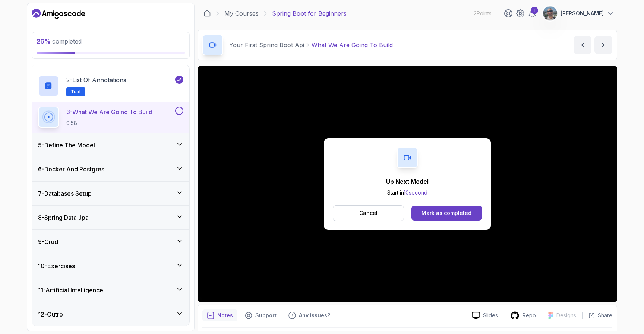  Describe the element at coordinates (220, 315) in the screenshot. I see `button: notes button` at that location.